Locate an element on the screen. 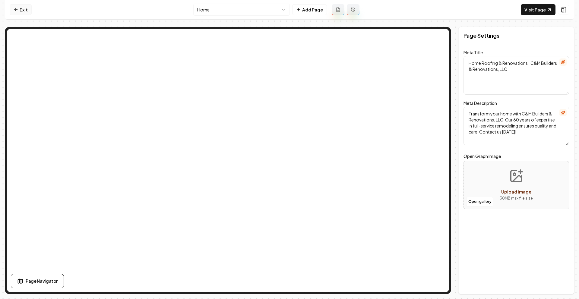  label: Meta Title is located at coordinates (473, 52).